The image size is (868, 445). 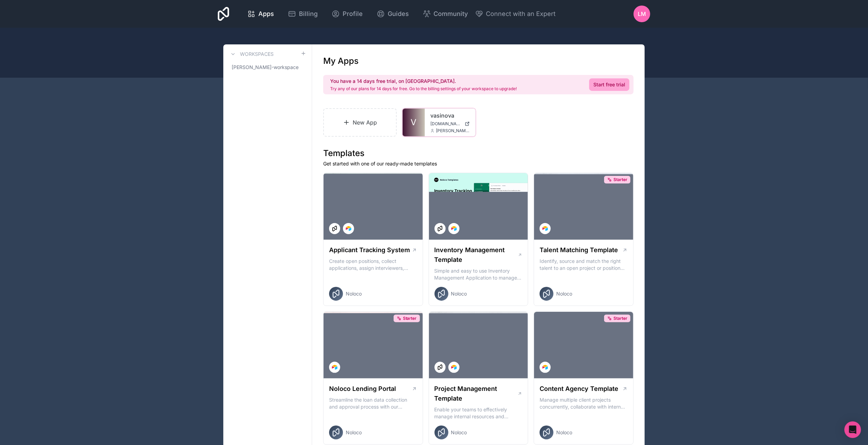 What do you see at coordinates (478, 274) in the screenshot?
I see `p: Simple and easy to use Inventory Management Application to manage your stock, orders and Manufact...` at bounding box center [478, 274].